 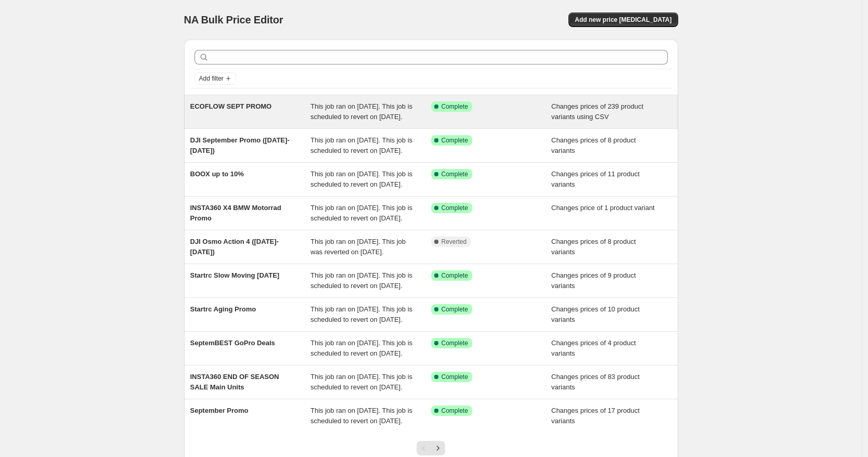 I want to click on span: SeptemBEST GoPro Deals, so click(x=232, y=342).